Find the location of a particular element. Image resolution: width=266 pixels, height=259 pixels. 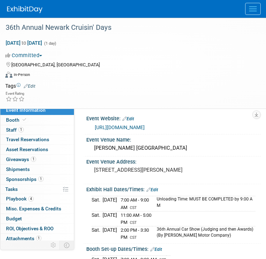

div: Event Website: is located at coordinates (174, 118).